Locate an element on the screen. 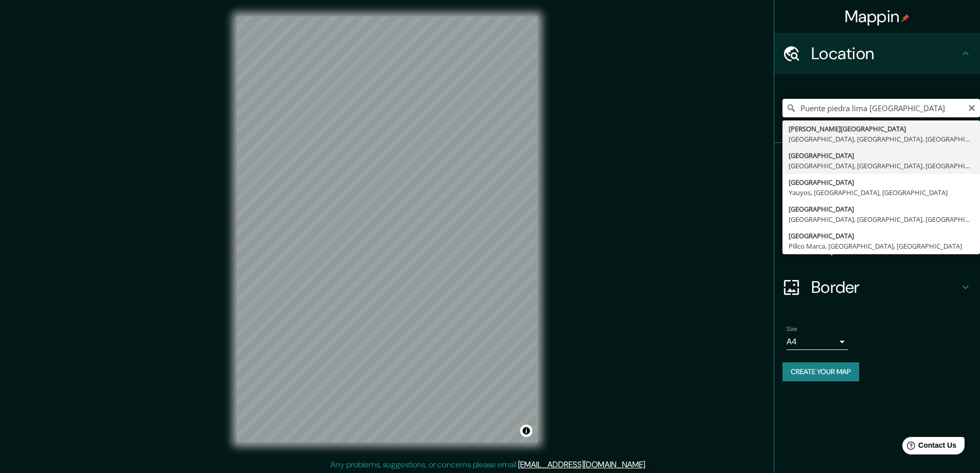 The image size is (980, 473). span: Contact Us is located at coordinates (49, 13).